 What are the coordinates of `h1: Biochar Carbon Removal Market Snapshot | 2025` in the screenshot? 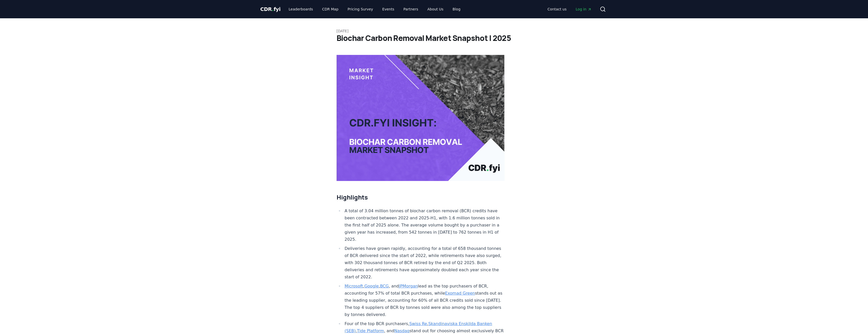 It's located at (434, 38).